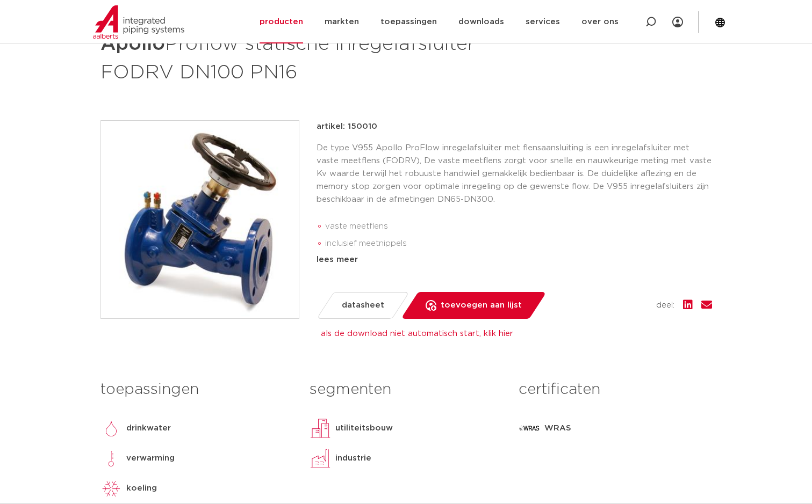 This screenshot has height=504, width=812. What do you see at coordinates (362, 305) in the screenshot?
I see `a: datasheet` at bounding box center [362, 305].